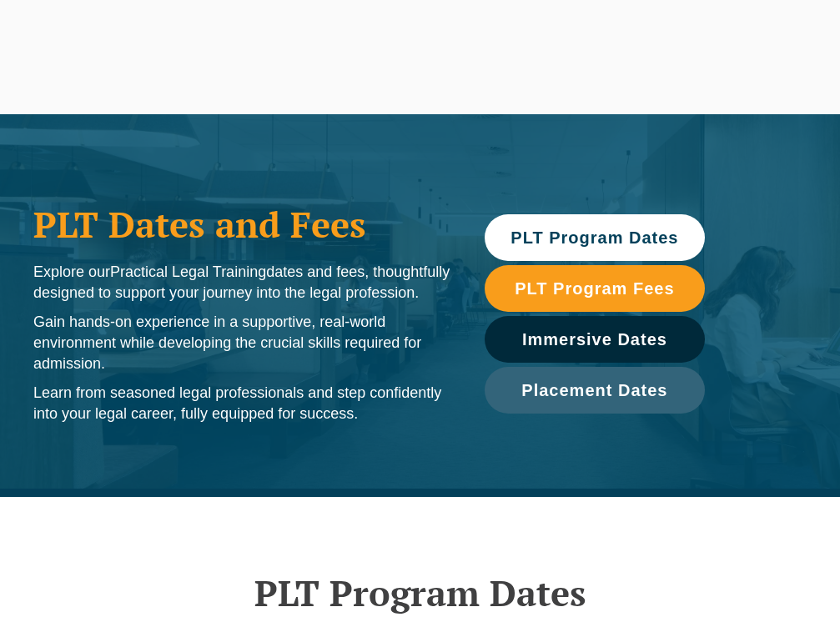  What do you see at coordinates (594, 390) in the screenshot?
I see `span: Placement Dates` at bounding box center [594, 390].